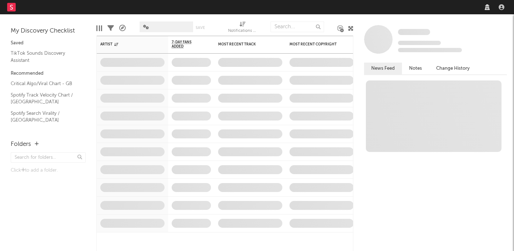  What do you see at coordinates (48, 170) in the screenshot?
I see `div: Click to add a folder.` at bounding box center [48, 170].